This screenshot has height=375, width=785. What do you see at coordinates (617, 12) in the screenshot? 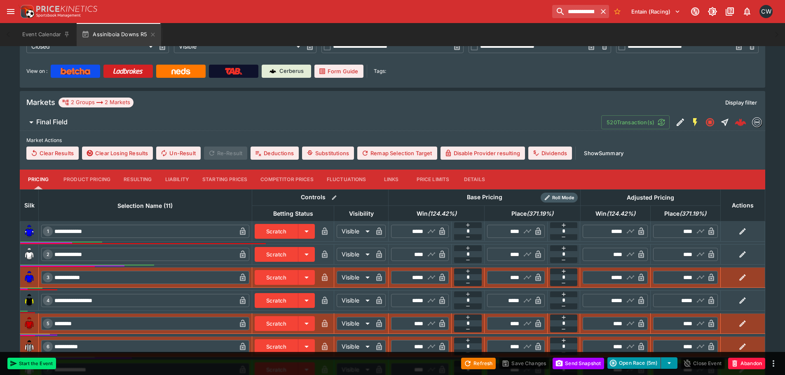
I see `button: No Bookmarks` at bounding box center [617, 12].